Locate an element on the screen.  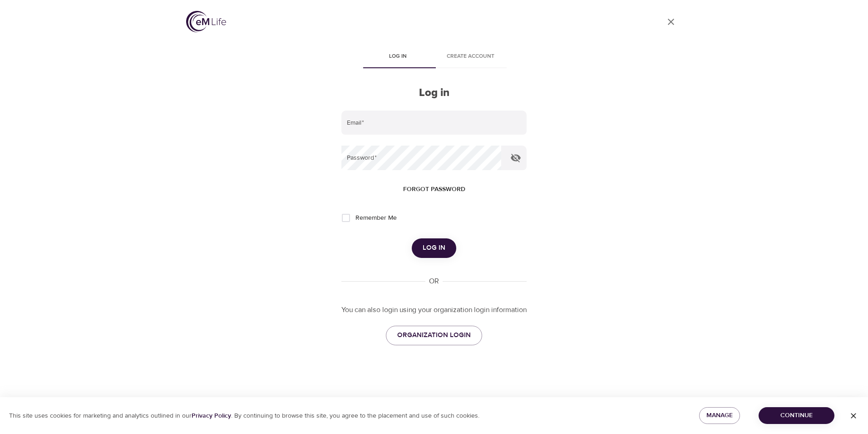
p: You can also login using your organization login information is located at coordinates (434, 310).